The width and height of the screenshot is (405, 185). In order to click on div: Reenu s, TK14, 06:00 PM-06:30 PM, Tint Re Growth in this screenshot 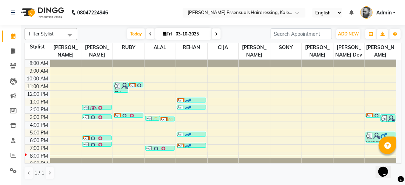, I will do `click(97, 138)`.